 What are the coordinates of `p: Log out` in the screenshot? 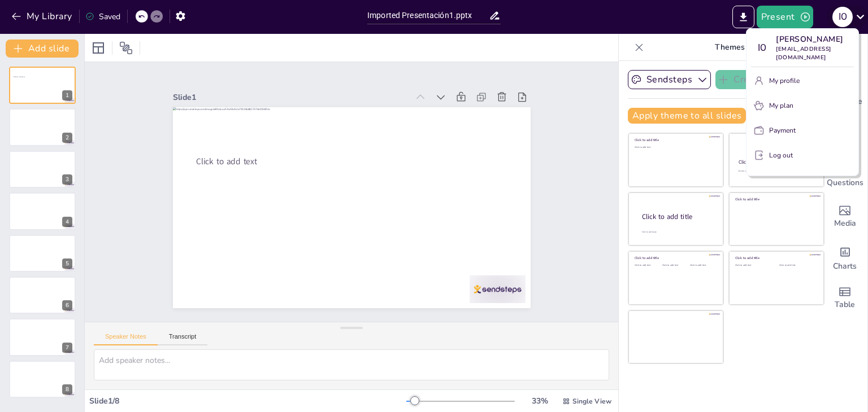 It's located at (781, 155).